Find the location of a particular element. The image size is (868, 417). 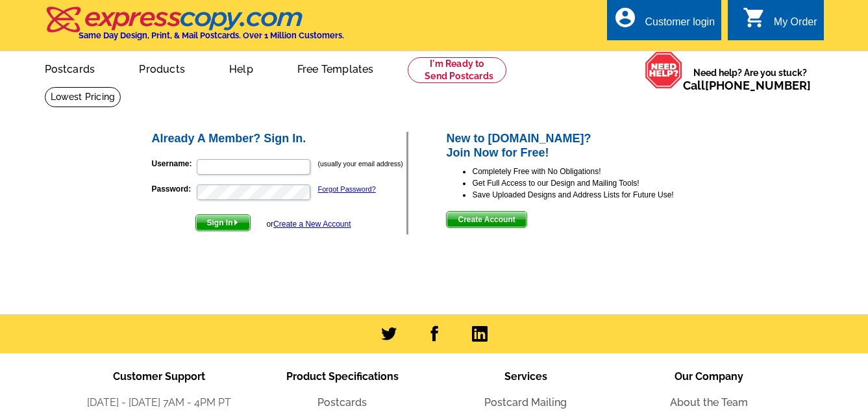

a: Create a New Account is located at coordinates (312, 224).